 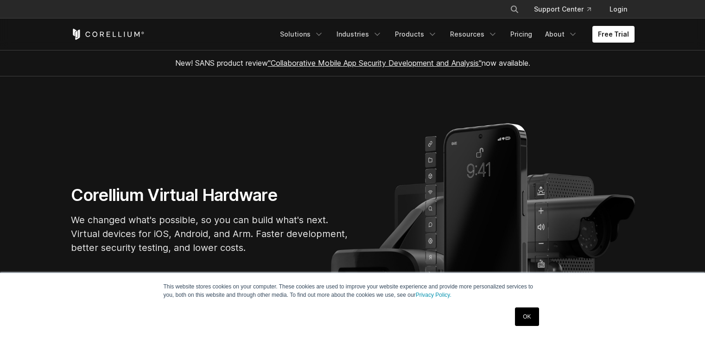 What do you see at coordinates (210, 195) in the screenshot?
I see `h1: Corellium Virtual Hardware` at bounding box center [210, 195].